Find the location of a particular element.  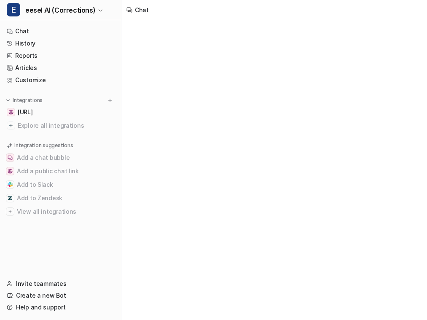

a: Explore all integrations is located at coordinates (60, 125).